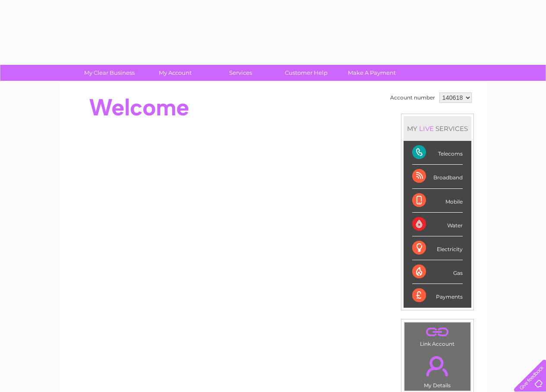  I want to click on td: Link Account, so click(437, 336).